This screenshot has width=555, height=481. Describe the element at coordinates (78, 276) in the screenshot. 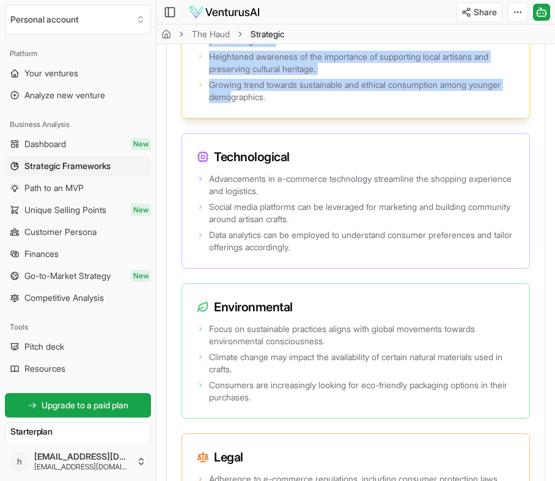

I see `a: Go-to-Market StrategyNew` at that location.